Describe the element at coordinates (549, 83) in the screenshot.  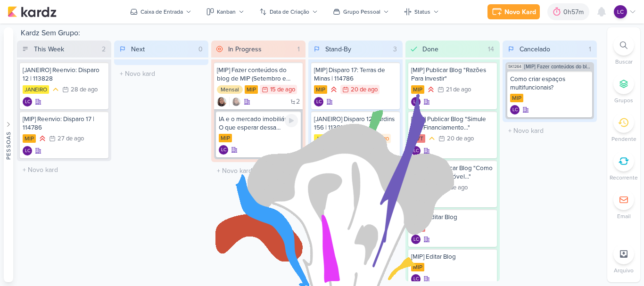
I see `div: Como criar espaços multifuncionais?` at that location.